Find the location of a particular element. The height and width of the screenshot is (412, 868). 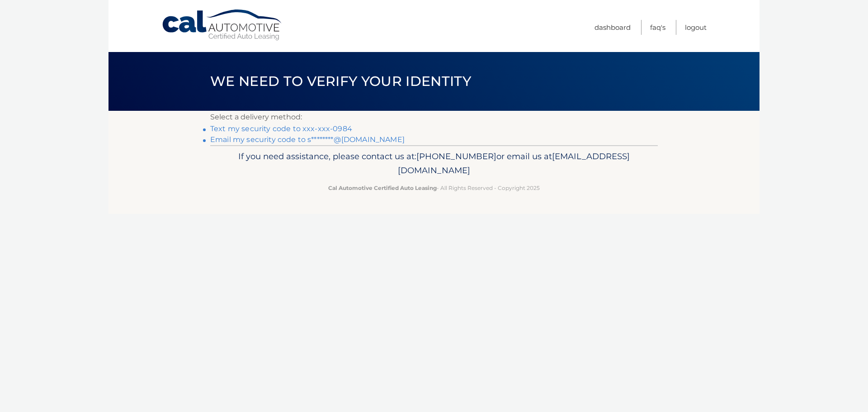

a: Dashboard is located at coordinates (613, 27).